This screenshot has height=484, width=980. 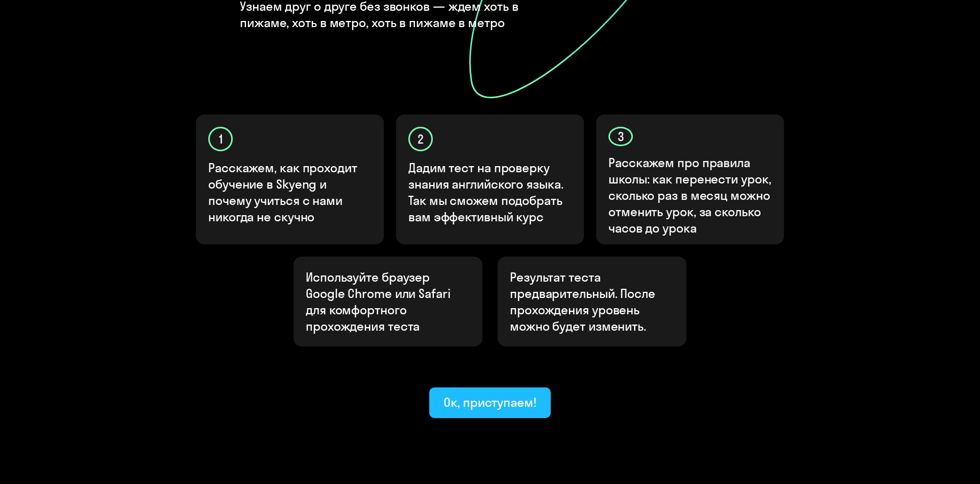 What do you see at coordinates (490, 403) in the screenshot?
I see `button: Ок, приступаем!` at bounding box center [490, 403].